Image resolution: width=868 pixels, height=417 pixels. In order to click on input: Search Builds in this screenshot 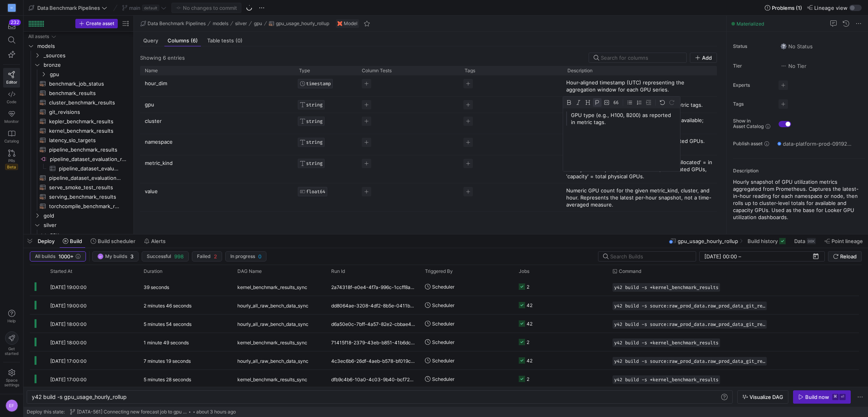, I will do `click(650, 256)`.